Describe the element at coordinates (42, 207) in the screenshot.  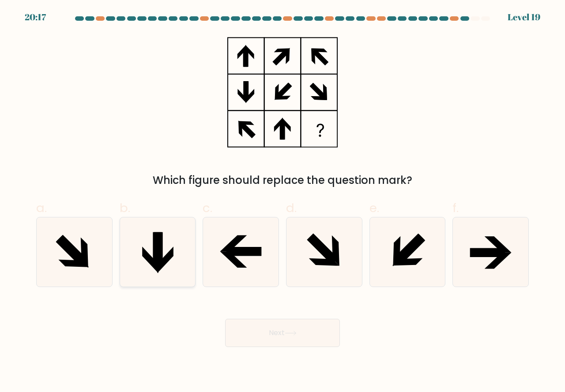
I see `span: a.` at that location.